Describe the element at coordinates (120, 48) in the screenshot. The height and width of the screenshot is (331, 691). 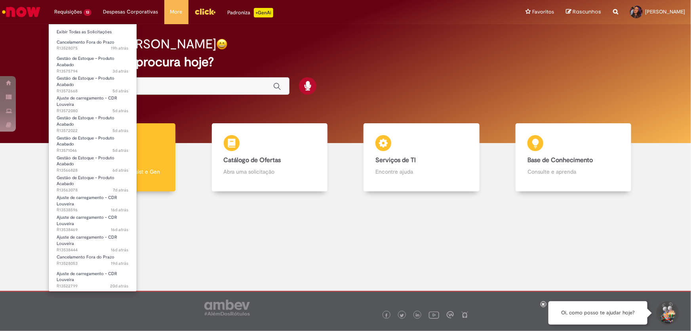
I see `time: 30/09/2025 16:05:26` at that location.